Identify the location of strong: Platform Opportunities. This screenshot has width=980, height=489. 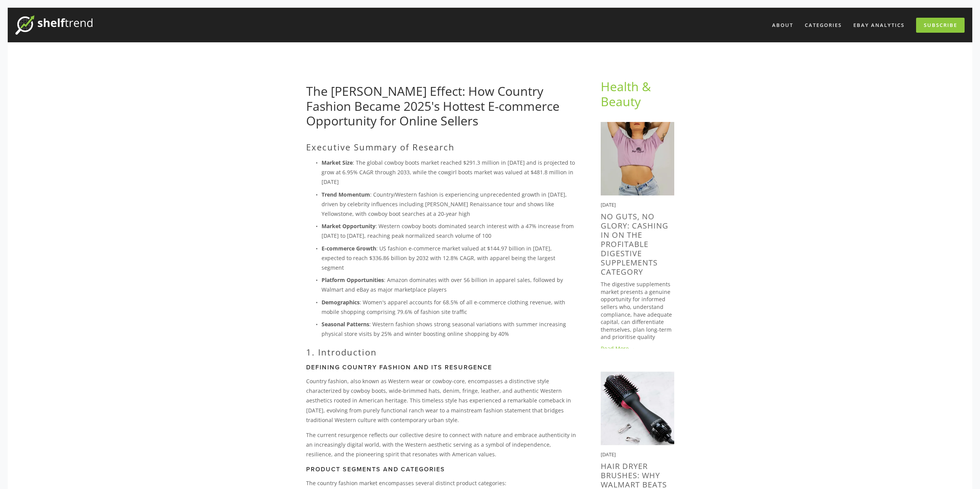
(353, 280).